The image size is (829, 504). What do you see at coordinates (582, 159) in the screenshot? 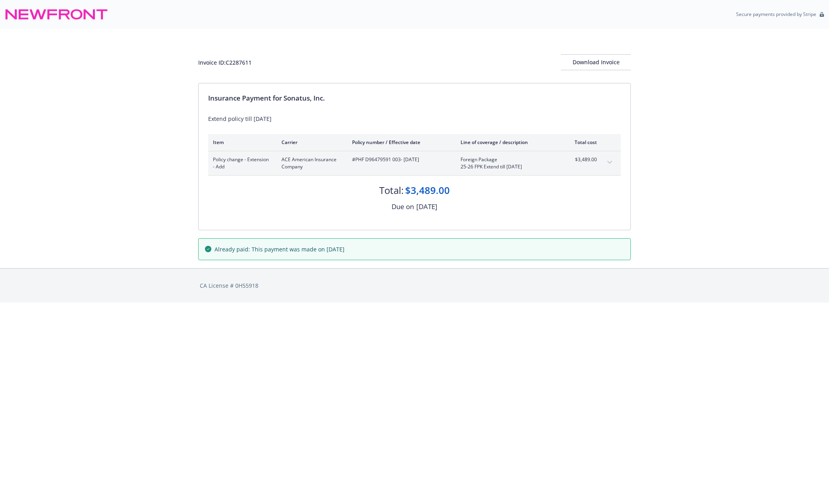
I see `span: $3,489.00` at bounding box center [582, 159].